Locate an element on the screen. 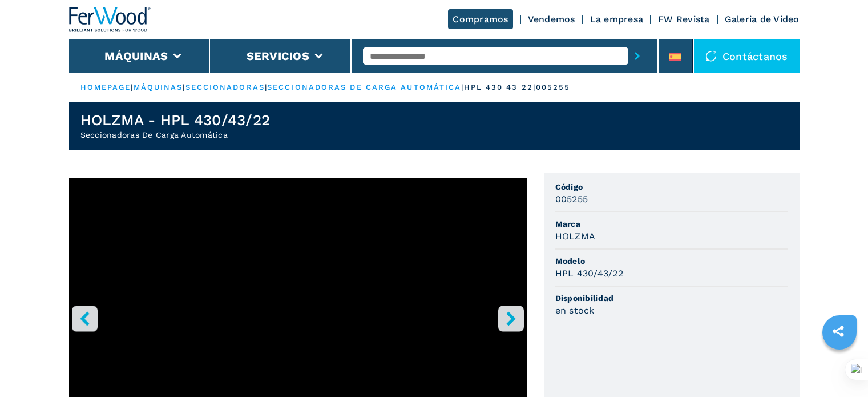 This screenshot has height=397, width=868. h3: 005255 is located at coordinates (572, 199).